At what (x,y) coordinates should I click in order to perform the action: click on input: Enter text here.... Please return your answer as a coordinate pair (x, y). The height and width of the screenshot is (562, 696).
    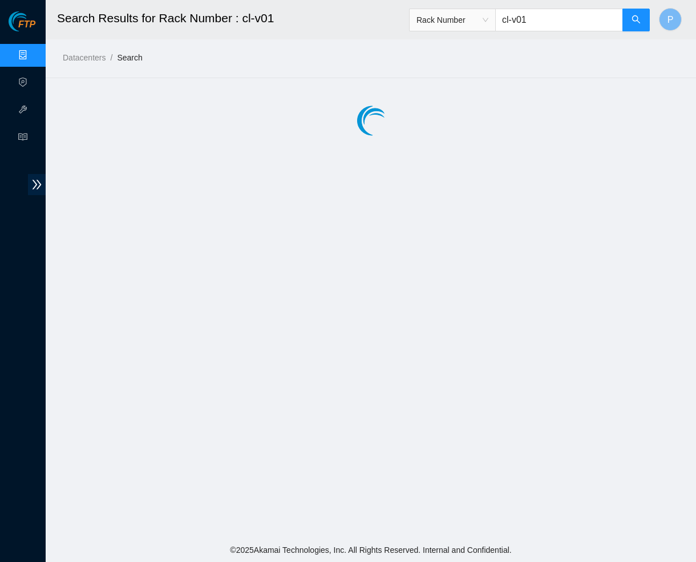
    Looking at the image, I should click on (559, 20).